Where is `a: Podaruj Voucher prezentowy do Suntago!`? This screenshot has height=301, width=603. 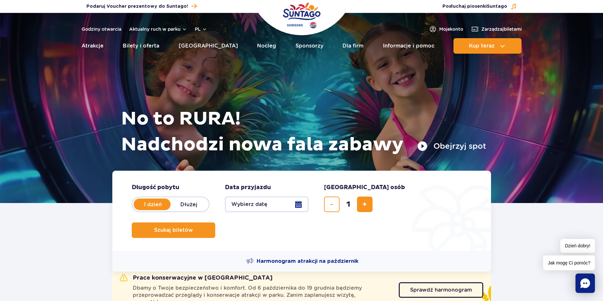 a: Podaruj Voucher prezentowy do Suntago! is located at coordinates (141, 6).